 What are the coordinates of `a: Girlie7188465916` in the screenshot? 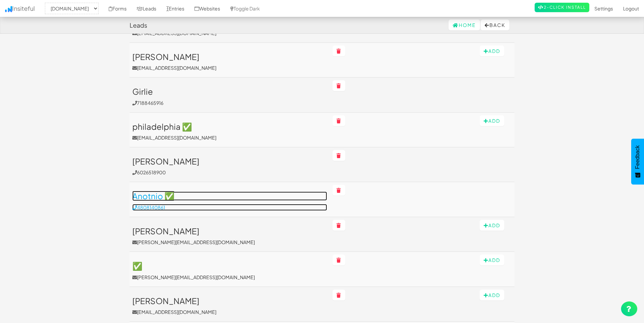 It's located at (229, 96).